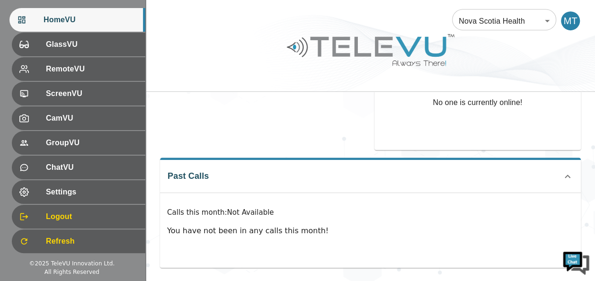 This screenshot has height=281, width=595. I want to click on span: RemoteVU, so click(92, 69).